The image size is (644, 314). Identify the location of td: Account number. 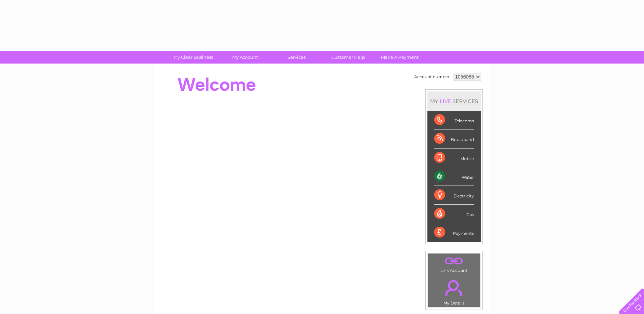
(432, 77).